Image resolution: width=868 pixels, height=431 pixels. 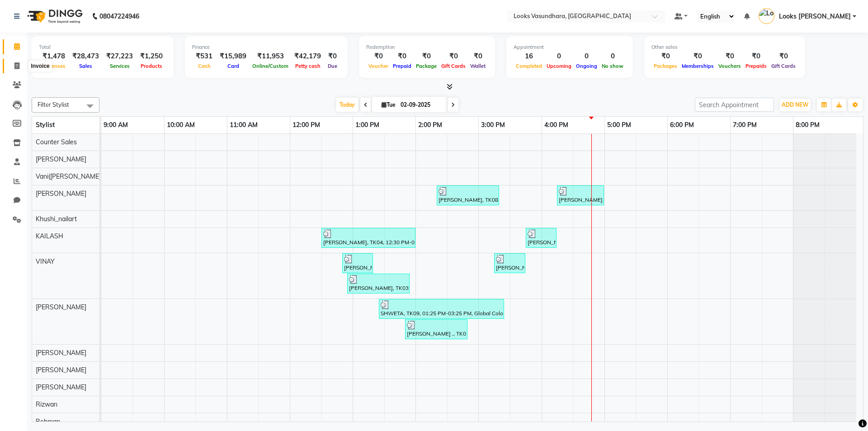 What do you see at coordinates (244, 125) in the screenshot?
I see `a: 11:00 AM` at bounding box center [244, 125].